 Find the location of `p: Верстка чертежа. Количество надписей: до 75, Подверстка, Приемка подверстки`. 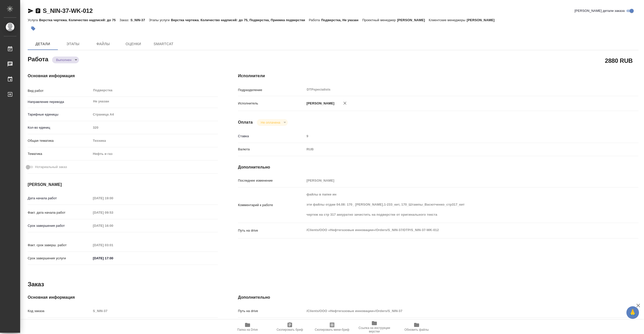

p: Верстка чертежа. Количество надписей: до 75, Подверстка, Приемка подверстки is located at coordinates (240, 20).